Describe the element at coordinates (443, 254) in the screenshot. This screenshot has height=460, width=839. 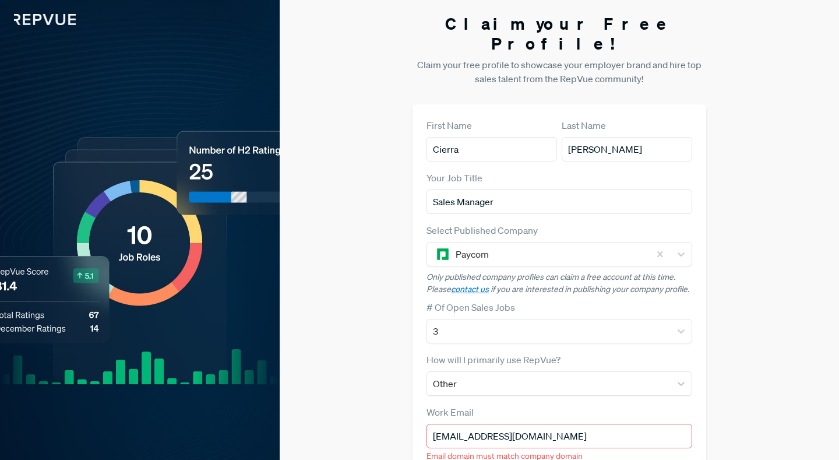
I see `img: Paycom` at that location.